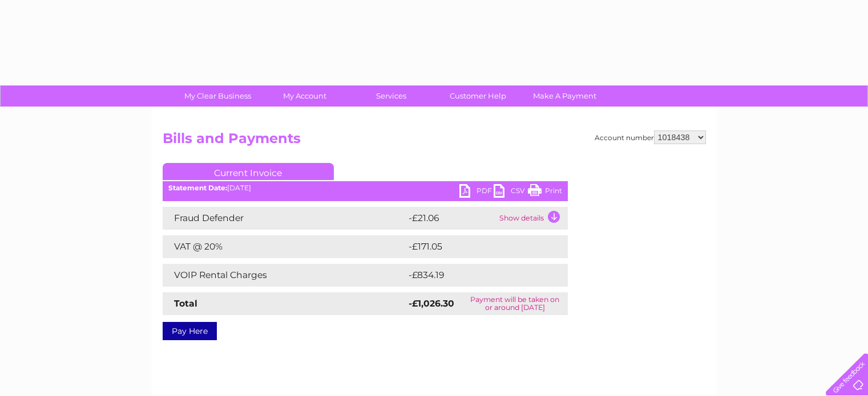 This screenshot has width=868, height=396. What do you see at coordinates (218, 96) in the screenshot?
I see `a: My Clear Business` at bounding box center [218, 96].